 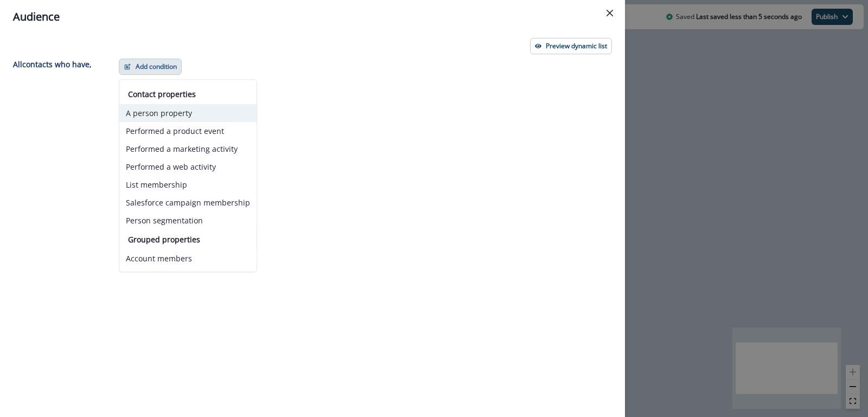 What do you see at coordinates (188, 94) in the screenshot?
I see `p: Contact properties` at bounding box center [188, 94].